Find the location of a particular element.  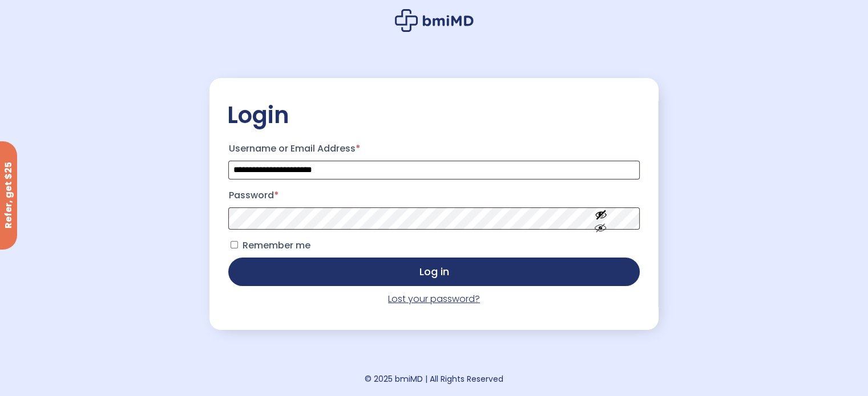

span: Remember me is located at coordinates (275, 245).